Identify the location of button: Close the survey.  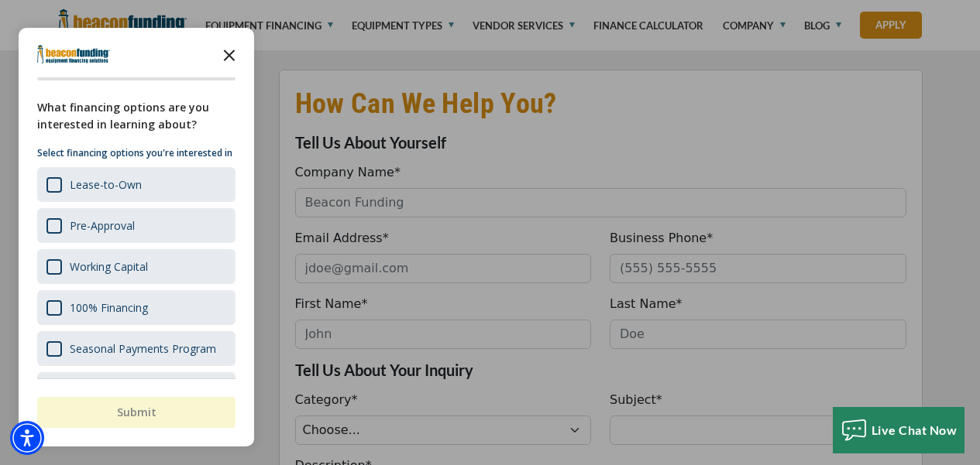
(229, 55).